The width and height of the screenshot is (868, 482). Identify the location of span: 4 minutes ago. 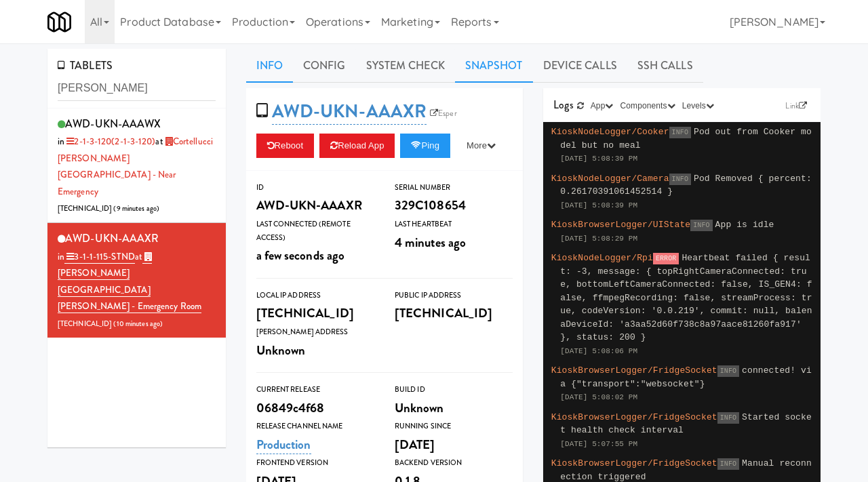
(430, 242).